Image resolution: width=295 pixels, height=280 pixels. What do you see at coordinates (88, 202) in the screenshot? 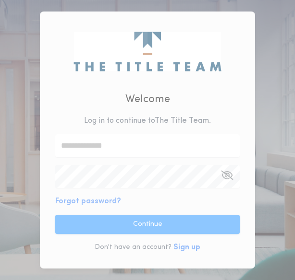
I see `button: Forgot password?` at bounding box center [88, 202].